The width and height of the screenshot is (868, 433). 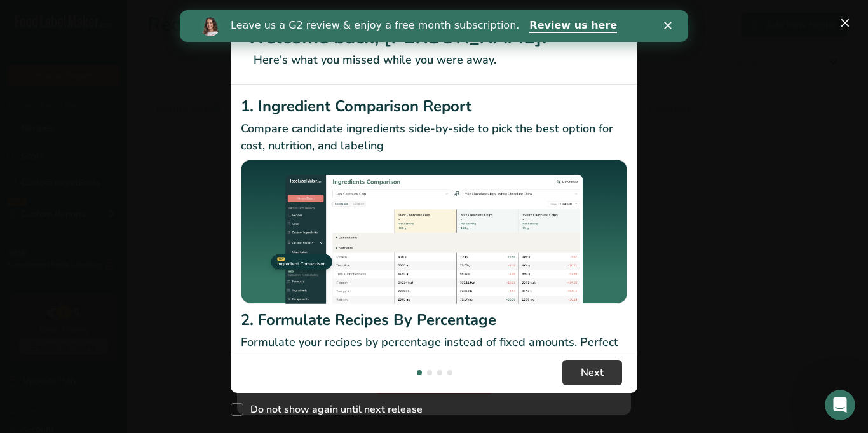 I want to click on button: Next, so click(x=593, y=372).